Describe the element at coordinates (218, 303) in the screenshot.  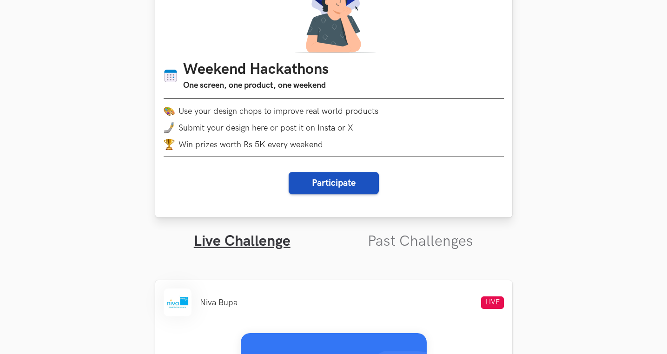
I see `li: Niva Bupa` at that location.